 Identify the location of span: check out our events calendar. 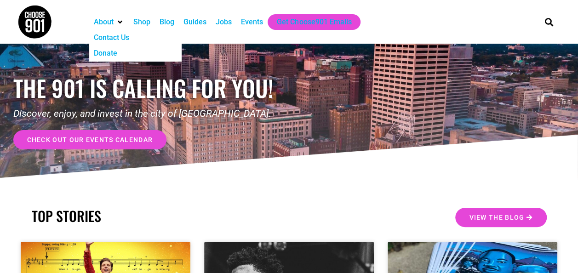
(90, 140).